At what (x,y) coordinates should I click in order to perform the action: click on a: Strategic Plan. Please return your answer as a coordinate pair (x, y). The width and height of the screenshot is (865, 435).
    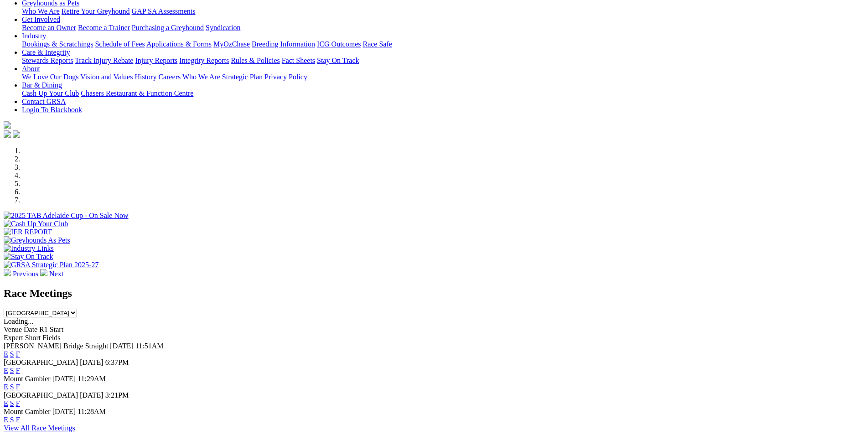
    Looking at the image, I should click on (242, 77).